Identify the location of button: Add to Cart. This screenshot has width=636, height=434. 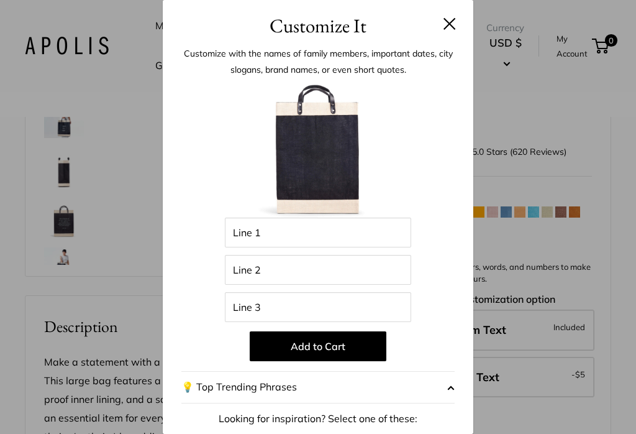
(318, 346).